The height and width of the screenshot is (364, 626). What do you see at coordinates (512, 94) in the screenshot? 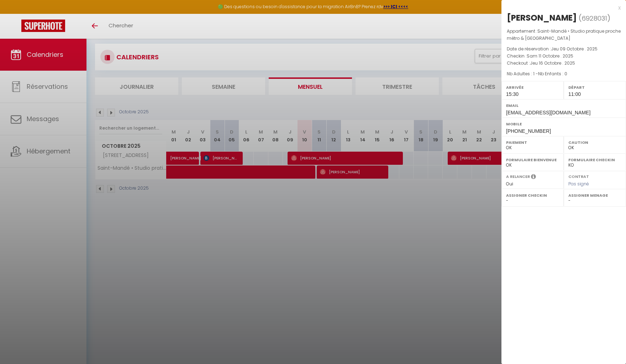
I see `span: 15:30` at bounding box center [512, 94].